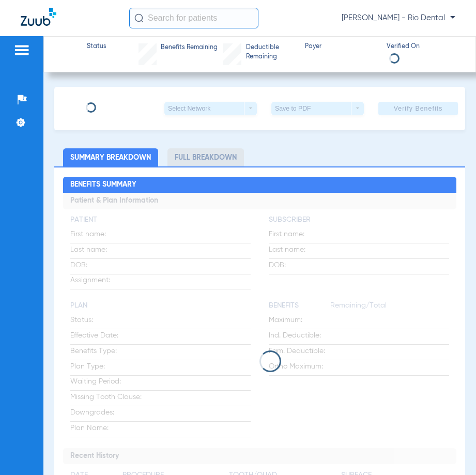 This screenshot has height=475, width=476. I want to click on img: Search Icon, so click(139, 18).